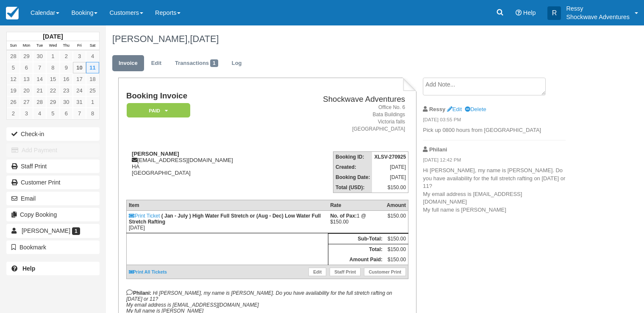 Image resolution: width=644 pixels, height=313 pixels. What do you see at coordinates (79, 46) in the screenshot?
I see `th: Fri` at bounding box center [79, 46].